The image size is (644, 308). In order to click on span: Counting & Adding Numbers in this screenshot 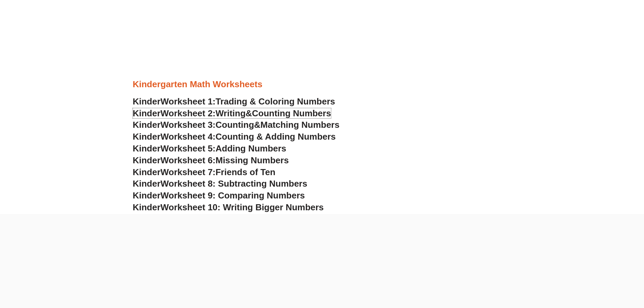, I will do `click(276, 137)`.